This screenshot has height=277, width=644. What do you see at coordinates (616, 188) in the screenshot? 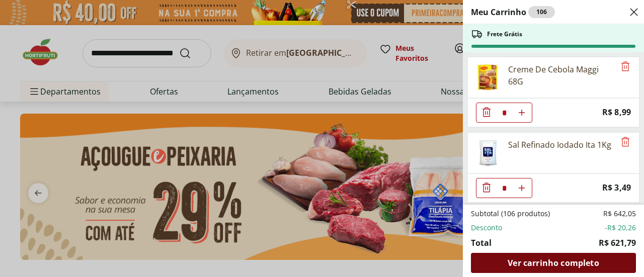
I see `span: R$ 3,49` at bounding box center [616, 188].